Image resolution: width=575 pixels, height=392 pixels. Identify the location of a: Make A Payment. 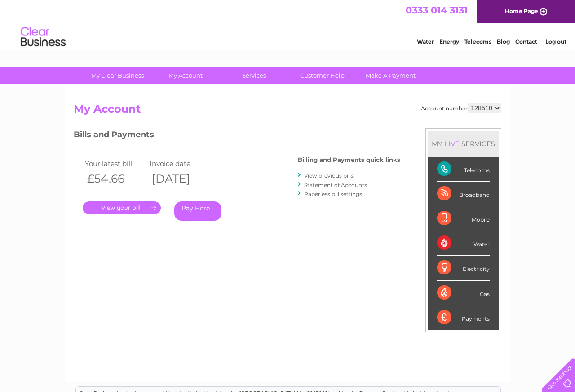
(391, 75).